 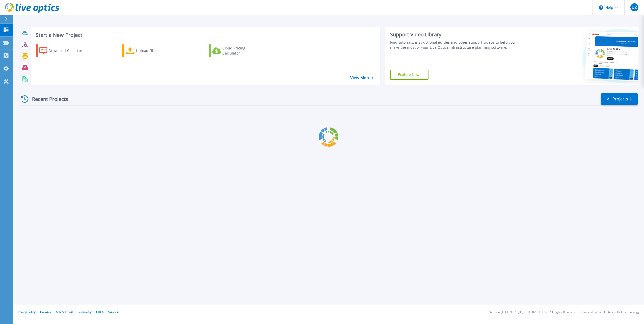 I want to click on a: Ads & Email, so click(x=64, y=312).